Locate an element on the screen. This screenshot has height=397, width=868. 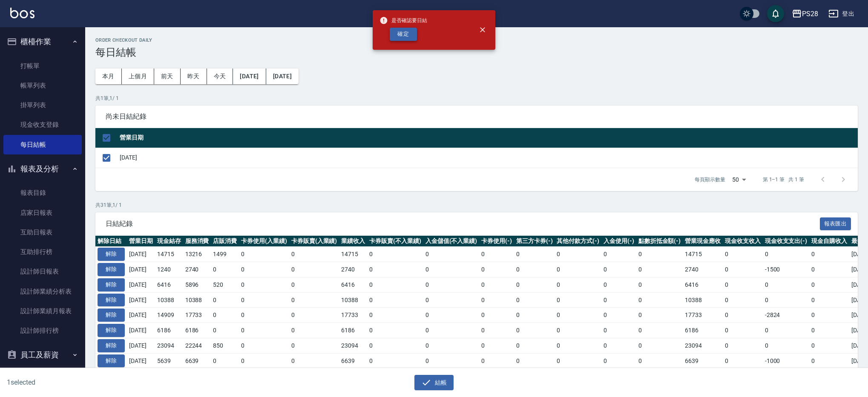
div: PS28 is located at coordinates (810, 13).